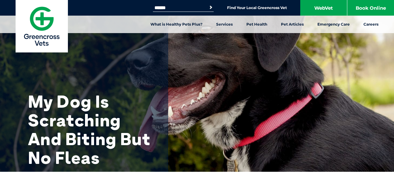 Image resolution: width=394 pixels, height=172 pixels. Describe the element at coordinates (292, 24) in the screenshot. I see `a: Pet Articles` at that location.